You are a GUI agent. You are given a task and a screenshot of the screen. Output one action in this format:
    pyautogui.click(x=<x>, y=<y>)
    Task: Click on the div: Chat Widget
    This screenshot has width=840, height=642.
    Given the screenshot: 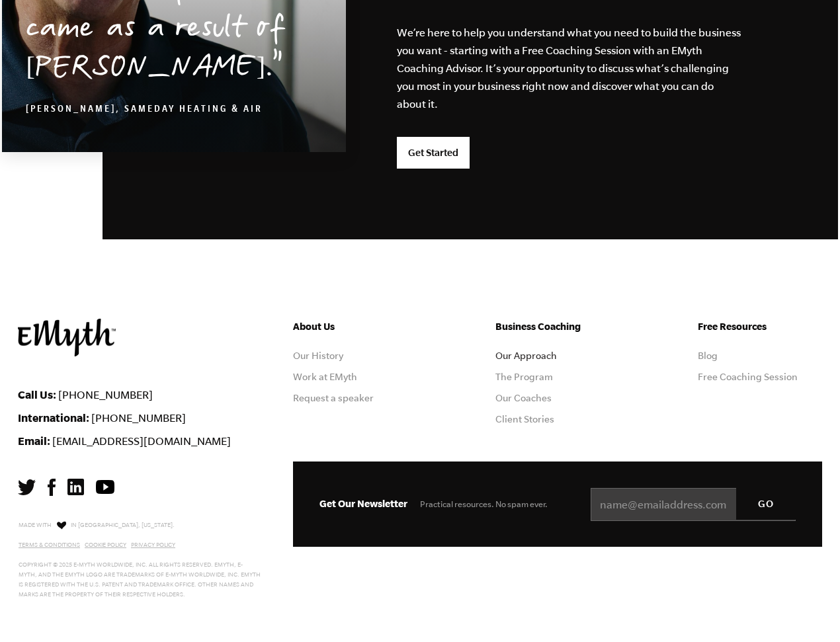 What is the action you would take?
    pyautogui.click(x=807, y=611)
    